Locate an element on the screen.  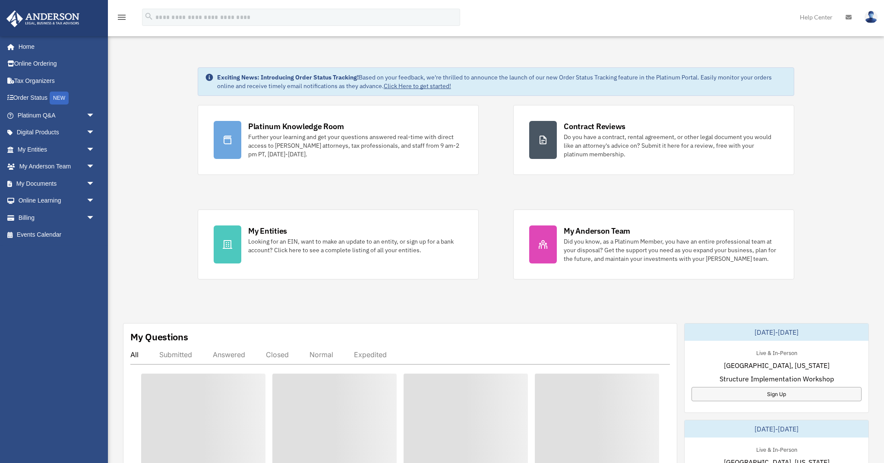
div: Do you have a contract, rental agreement, or other legal document you would like an attorney's ad... is located at coordinates (671, 146).